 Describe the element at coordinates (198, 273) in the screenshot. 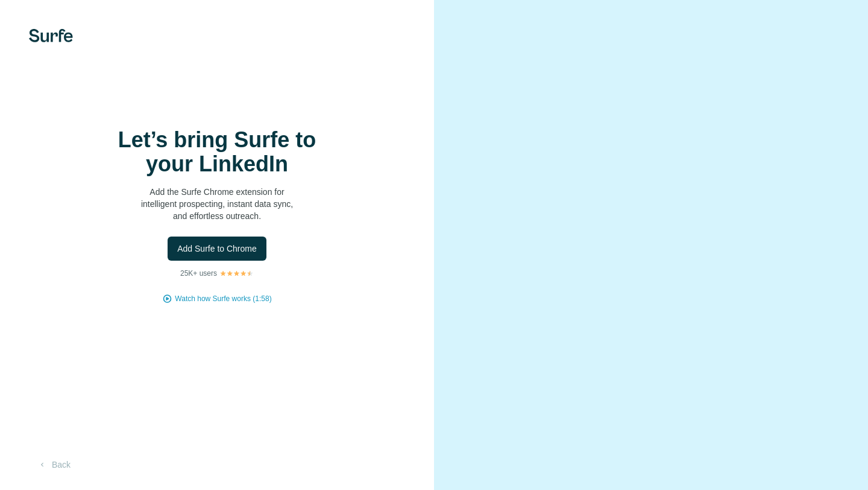

I see `p: 25K+ users` at that location.